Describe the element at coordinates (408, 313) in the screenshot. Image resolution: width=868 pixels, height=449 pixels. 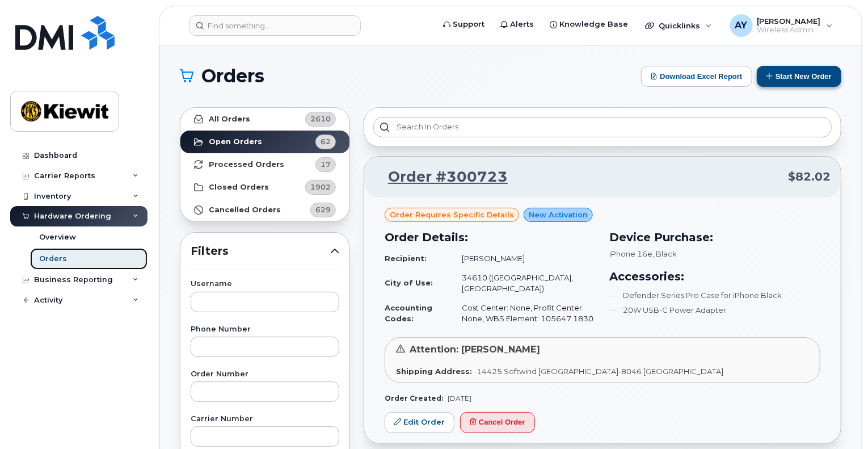
I see `strong: Accounting Codes:` at that location.